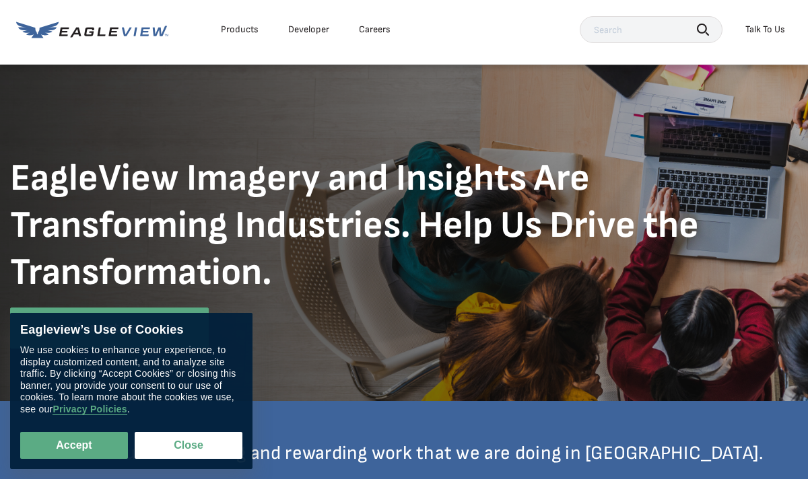 The image size is (808, 479). Describe the element at coordinates (90, 409) in the screenshot. I see `a: Privacy Policies` at that location.